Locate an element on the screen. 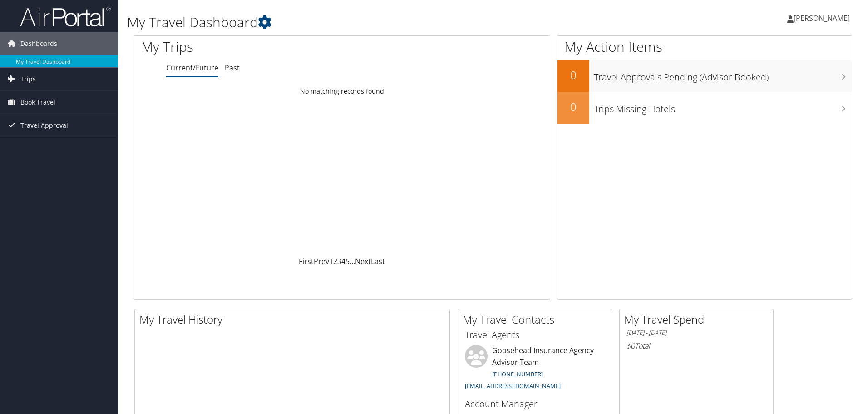 This screenshot has width=868, height=414. h2: My Travel Spend is located at coordinates (699, 319).